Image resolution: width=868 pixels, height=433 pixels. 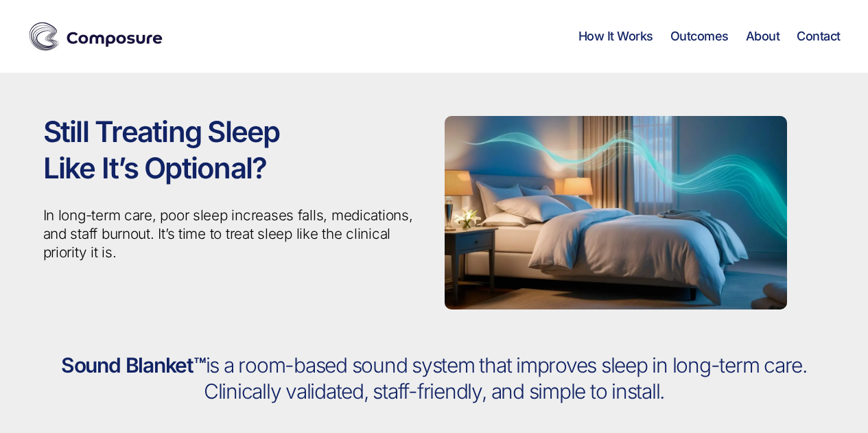 What do you see at coordinates (763, 36) in the screenshot?
I see `a: About` at bounding box center [763, 36].